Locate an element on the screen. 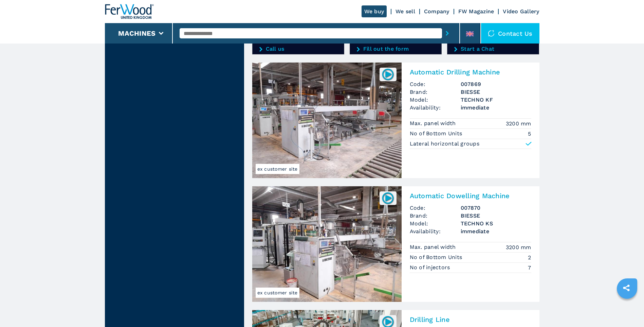 The width and height of the screenshot is (644, 327). a: Call us is located at coordinates (298, 49).